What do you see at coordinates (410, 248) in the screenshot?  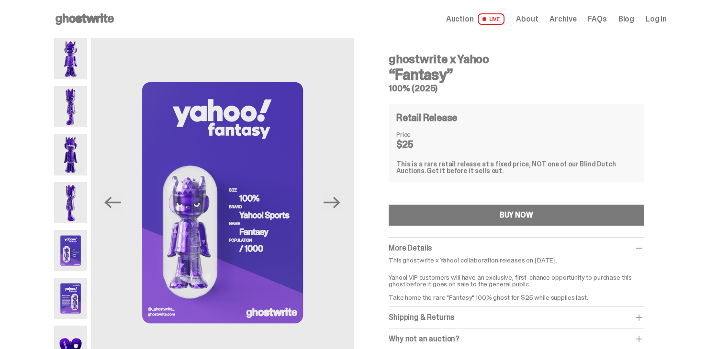 I see `span: More Details` at bounding box center [410, 248].